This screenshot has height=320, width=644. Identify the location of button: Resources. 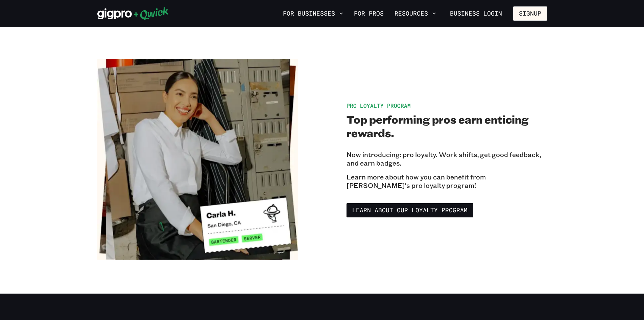
(415, 13).